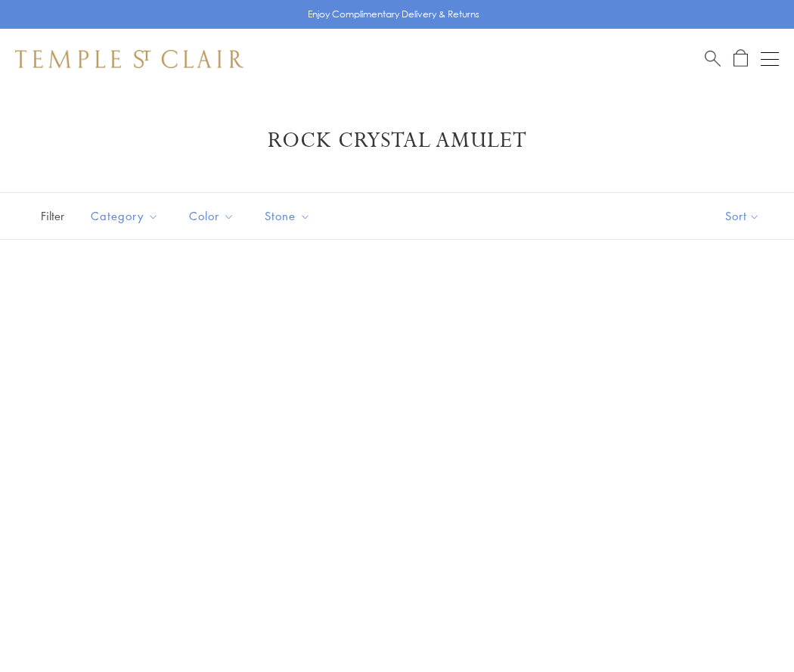  I want to click on button: Open navigation, so click(770, 59).